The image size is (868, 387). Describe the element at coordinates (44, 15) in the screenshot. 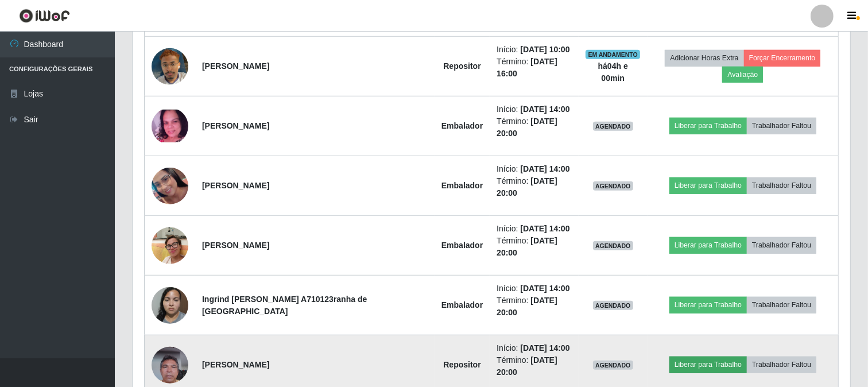

I see `img: CoreUI Logo` at that location.